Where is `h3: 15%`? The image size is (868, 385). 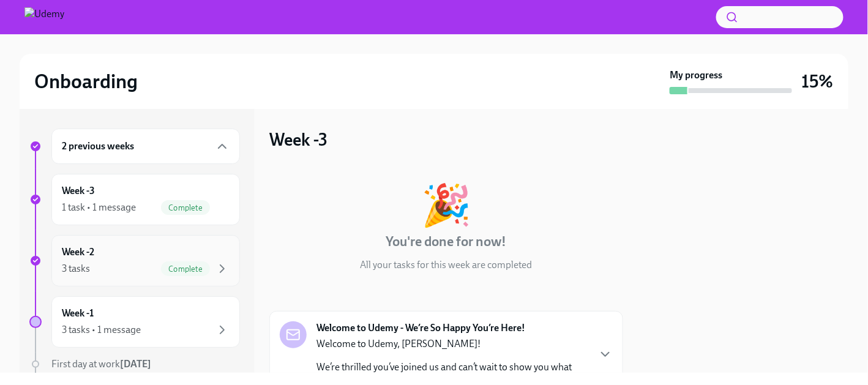
h3: 15% is located at coordinates (817, 81).